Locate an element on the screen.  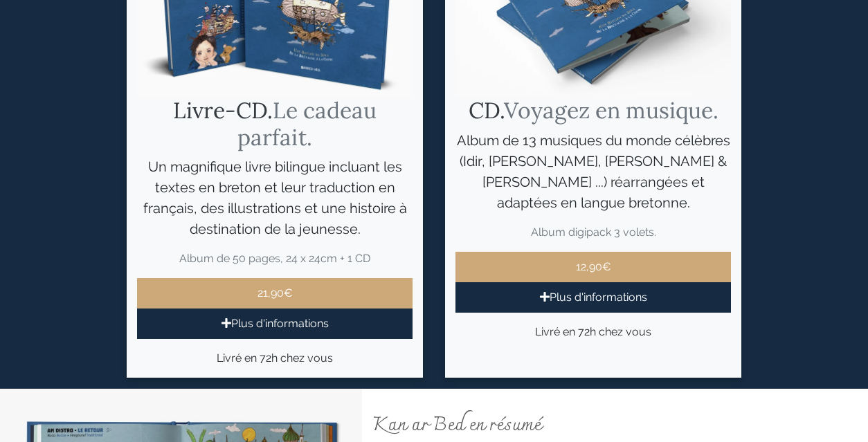
p: Album digipack 3 volets. is located at coordinates (593, 233).